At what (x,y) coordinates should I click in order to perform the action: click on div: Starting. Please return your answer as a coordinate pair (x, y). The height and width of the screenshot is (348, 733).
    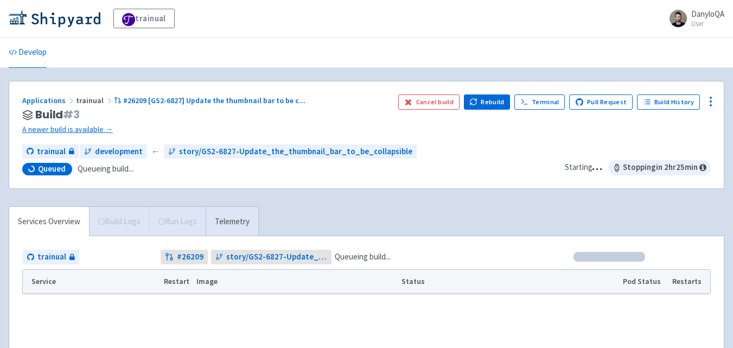
    Looking at the image, I should click on (579, 167).